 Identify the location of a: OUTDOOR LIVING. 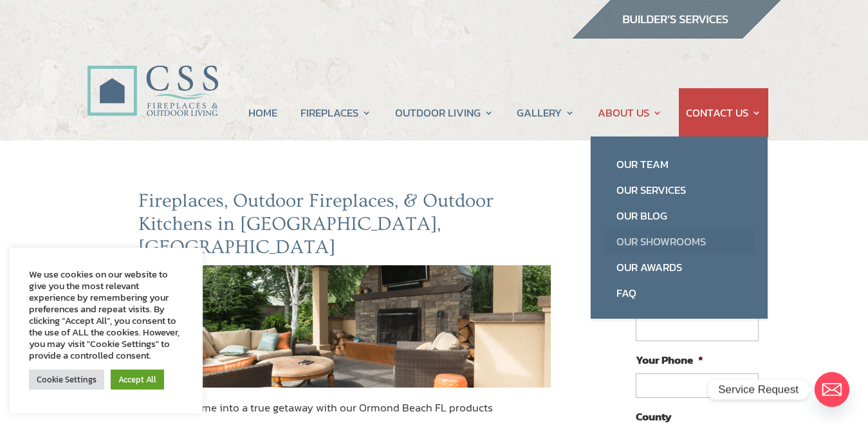
(443, 112).